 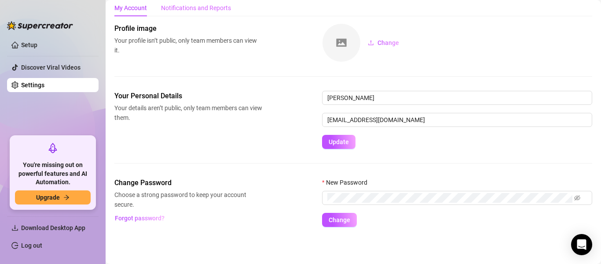 I want to click on span: Your Personal Details, so click(x=188, y=96).